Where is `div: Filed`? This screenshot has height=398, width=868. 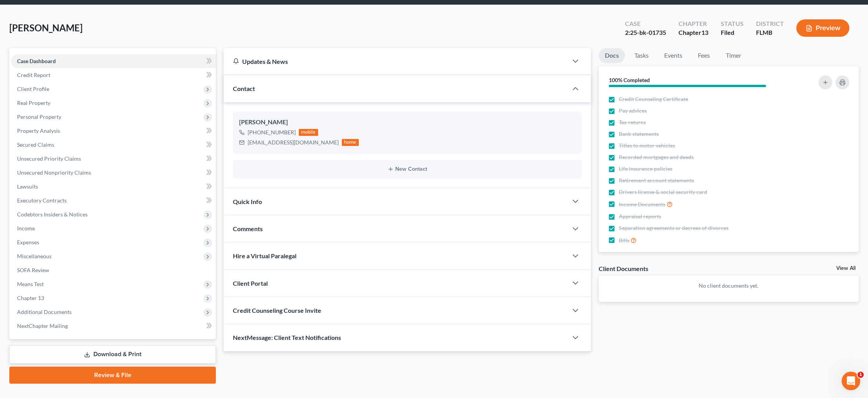
div: Filed is located at coordinates (732, 32).